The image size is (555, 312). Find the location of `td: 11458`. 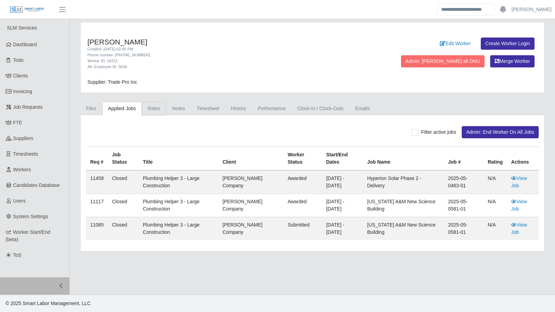

td: 11458 is located at coordinates (97, 182).